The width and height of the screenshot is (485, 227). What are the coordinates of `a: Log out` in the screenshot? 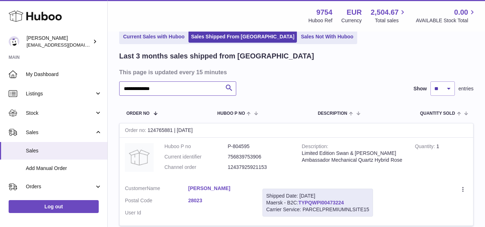 It's located at (54, 207).